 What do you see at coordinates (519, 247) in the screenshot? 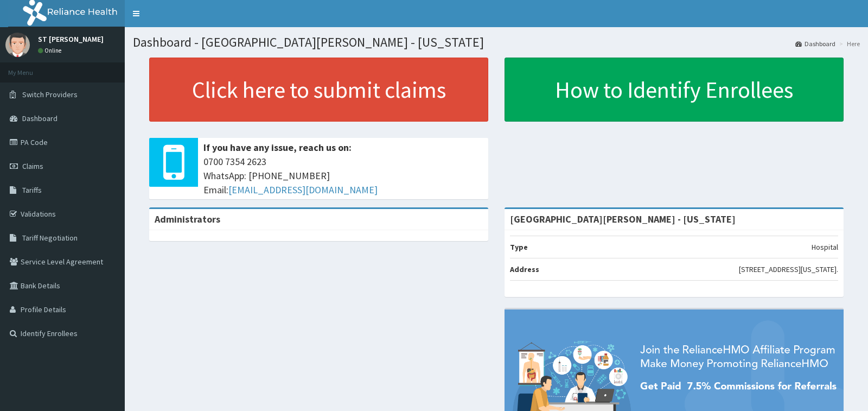
I see `b: Type` at bounding box center [519, 247].